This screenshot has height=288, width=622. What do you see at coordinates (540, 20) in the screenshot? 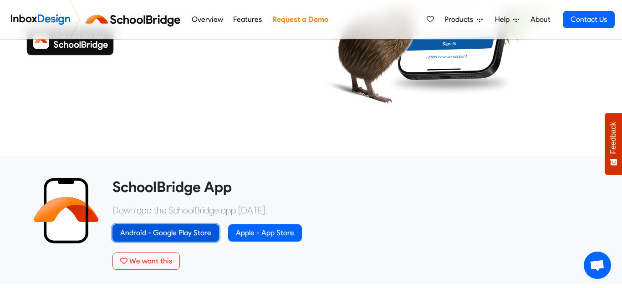
I see `a: About` at bounding box center [540, 20].